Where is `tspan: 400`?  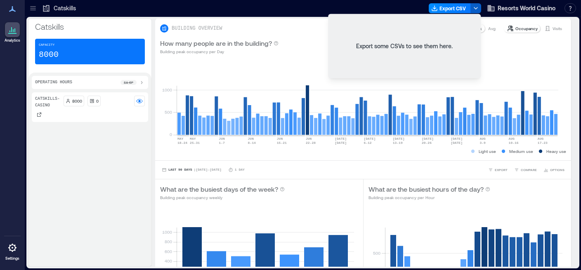
tspan: 400 is located at coordinates (168, 261).